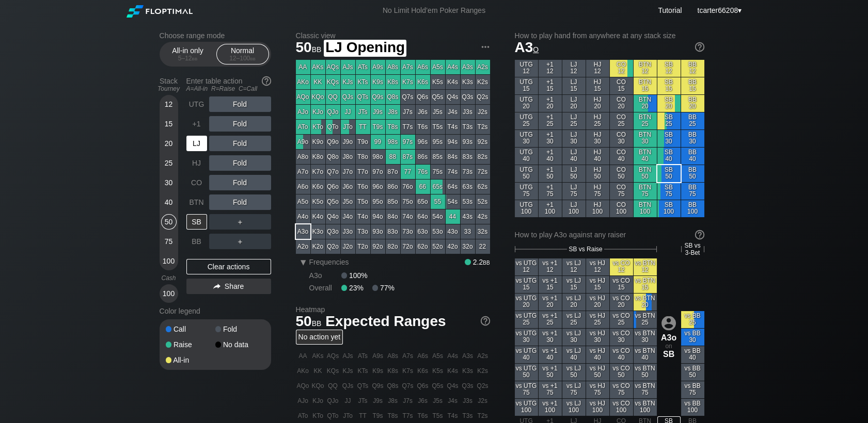 The image size is (868, 423). Describe the element at coordinates (598, 68) in the screenshot. I see `div: HJ 12` at that location.